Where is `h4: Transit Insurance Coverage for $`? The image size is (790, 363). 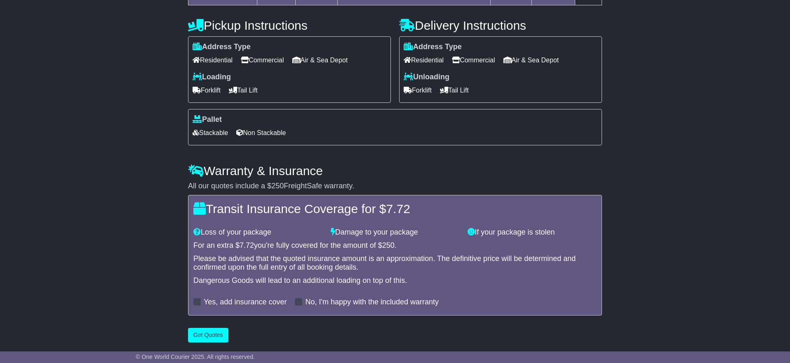 h4: Transit Insurance Coverage for $ is located at coordinates (395, 208).